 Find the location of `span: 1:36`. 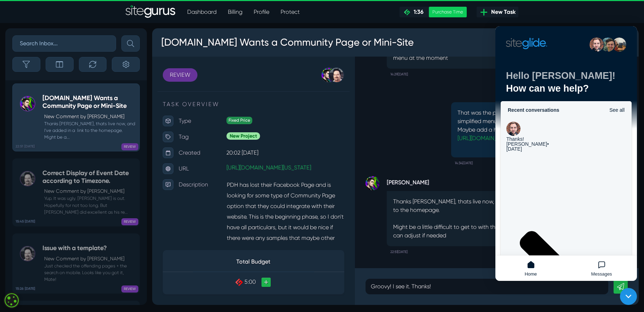

span: 1:36 is located at coordinates (417, 12).